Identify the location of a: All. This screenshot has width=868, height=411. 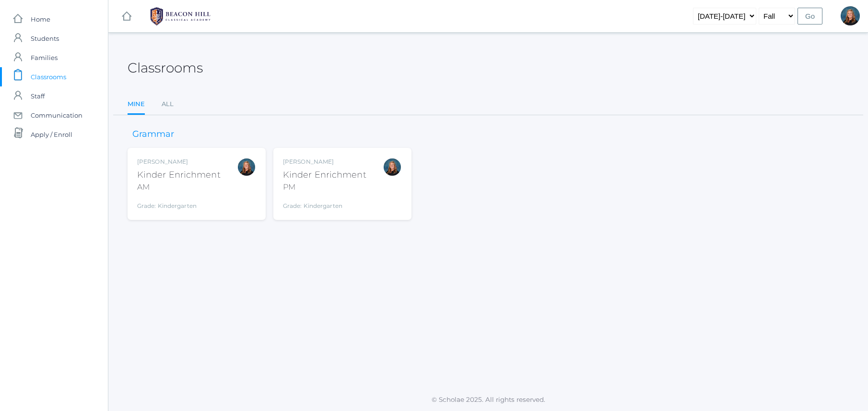
(167, 104).